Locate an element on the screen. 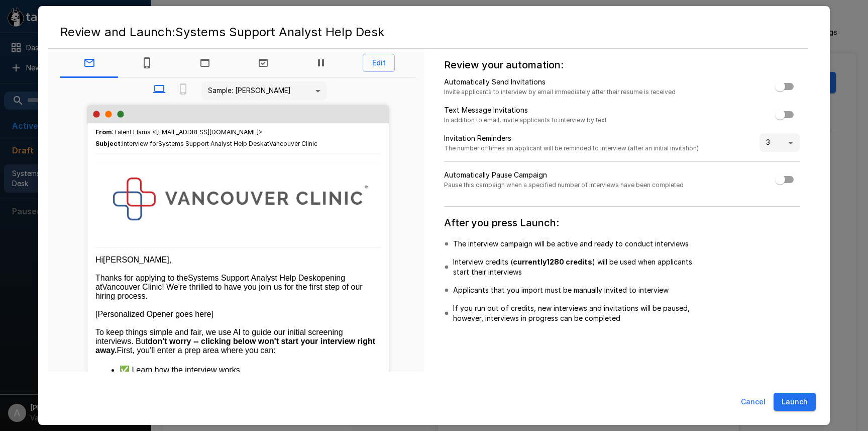  h2: Review and Launch: Systems Support Analyst Help Desk is located at coordinates (434, 32).